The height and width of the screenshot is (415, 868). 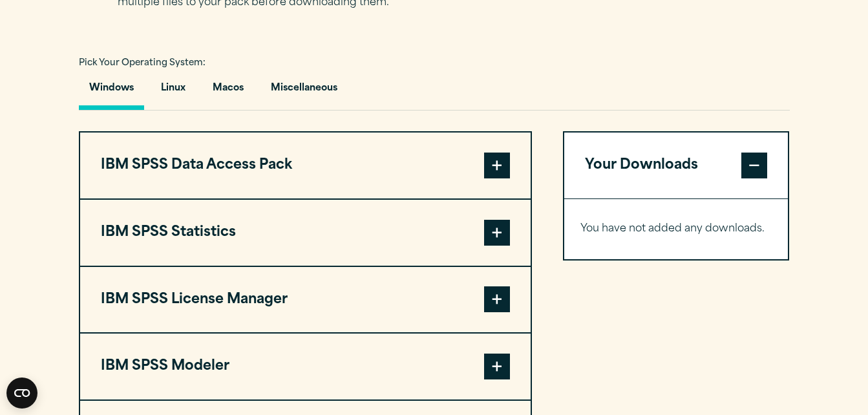 What do you see at coordinates (228, 91) in the screenshot?
I see `button: Macos` at bounding box center [228, 91].